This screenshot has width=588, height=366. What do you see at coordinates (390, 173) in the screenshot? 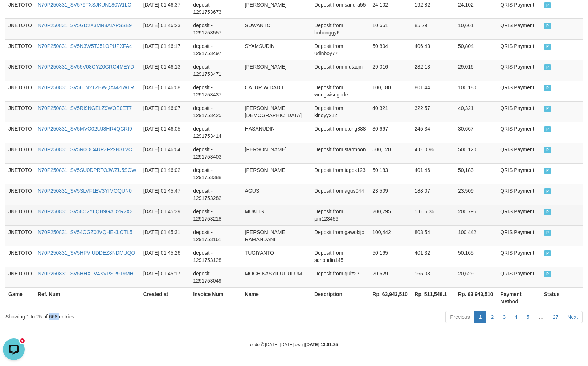
I see `td: 50,183` at bounding box center [390, 173].